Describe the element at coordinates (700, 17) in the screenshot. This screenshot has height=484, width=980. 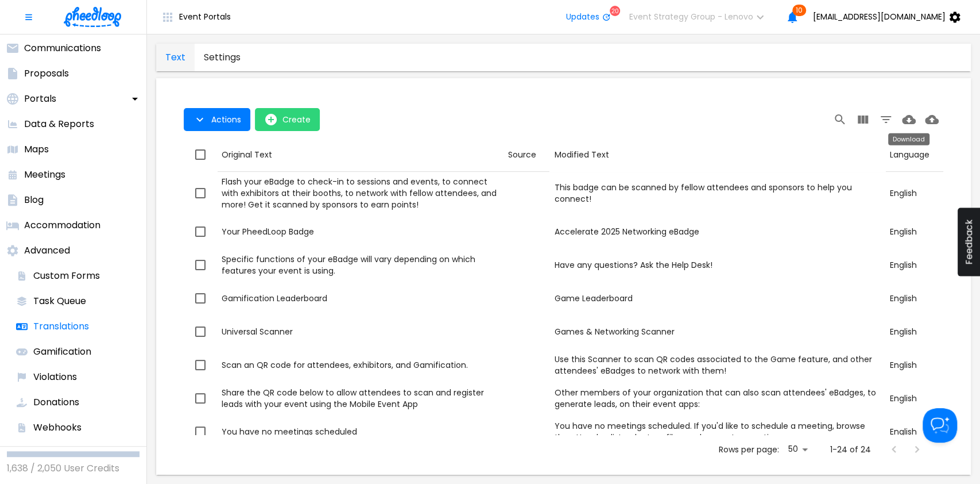
I see `button: Event Strategy Group - Lenovo` at that location.